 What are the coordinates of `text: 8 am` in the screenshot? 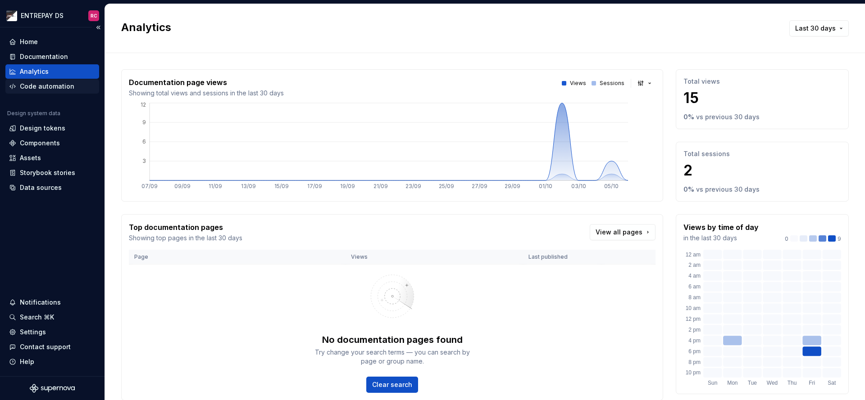 It's located at (694, 298).